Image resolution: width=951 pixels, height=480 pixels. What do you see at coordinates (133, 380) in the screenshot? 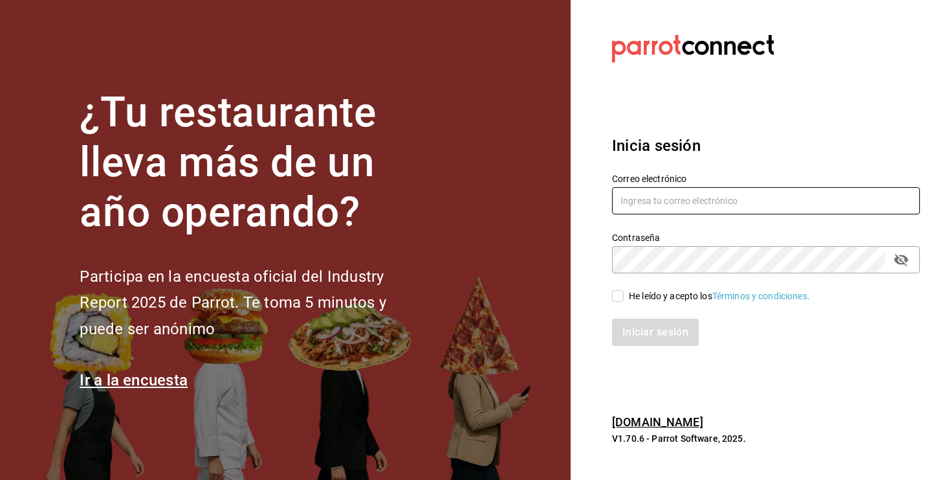
I see `a: Ir a la encuesta` at bounding box center [133, 380].